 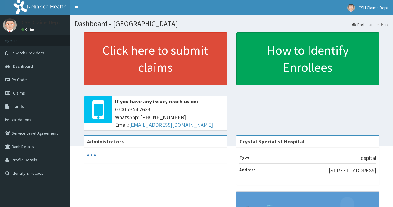 What do you see at coordinates (244, 157) in the screenshot?
I see `b: Type` at bounding box center [244, 157].